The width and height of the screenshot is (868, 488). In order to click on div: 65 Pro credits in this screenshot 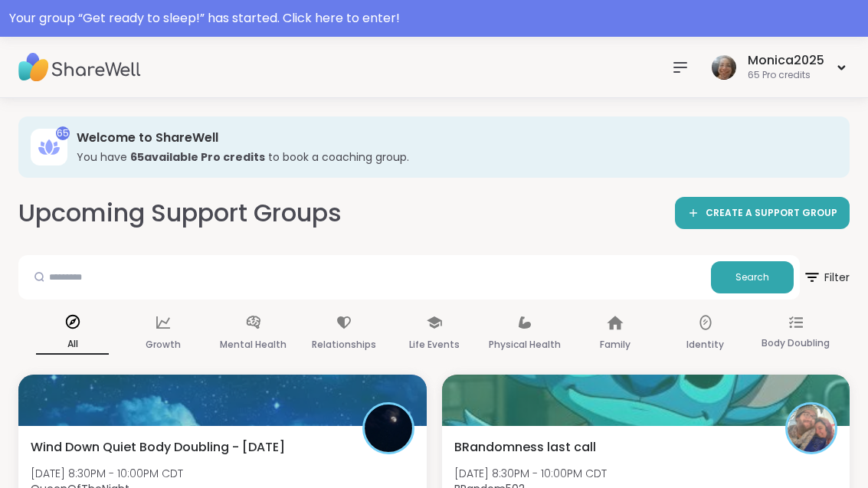, I will do `click(787, 75)`.